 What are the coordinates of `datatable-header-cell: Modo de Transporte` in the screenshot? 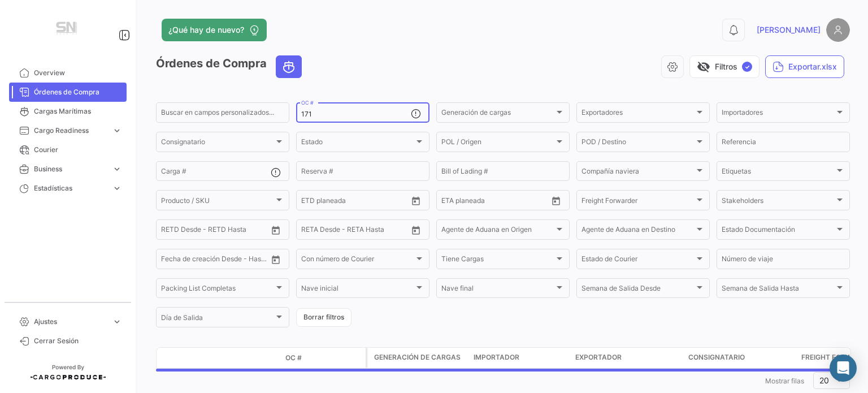 It's located at (193, 358).